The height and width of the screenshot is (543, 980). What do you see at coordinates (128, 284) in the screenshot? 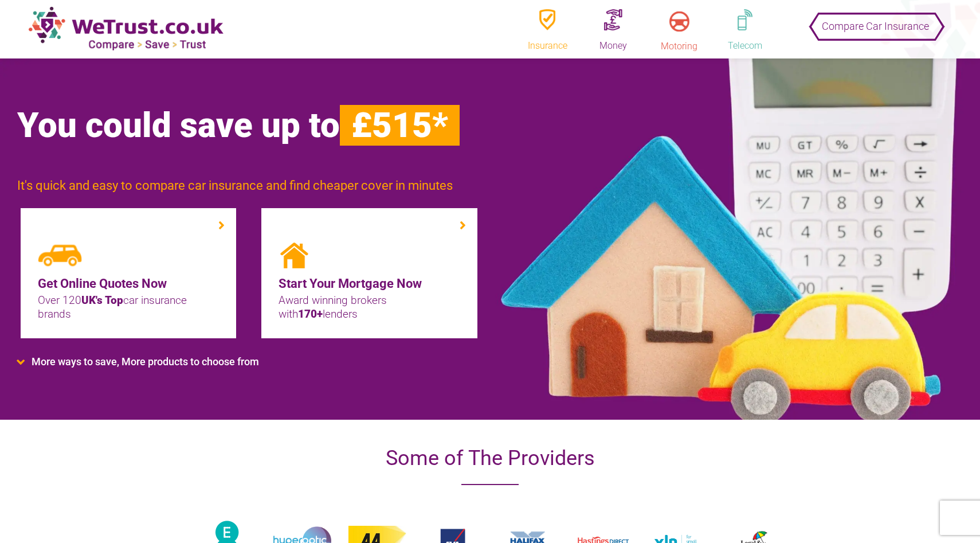
I see `h4: Get Online Quotes Now` at bounding box center [128, 284].